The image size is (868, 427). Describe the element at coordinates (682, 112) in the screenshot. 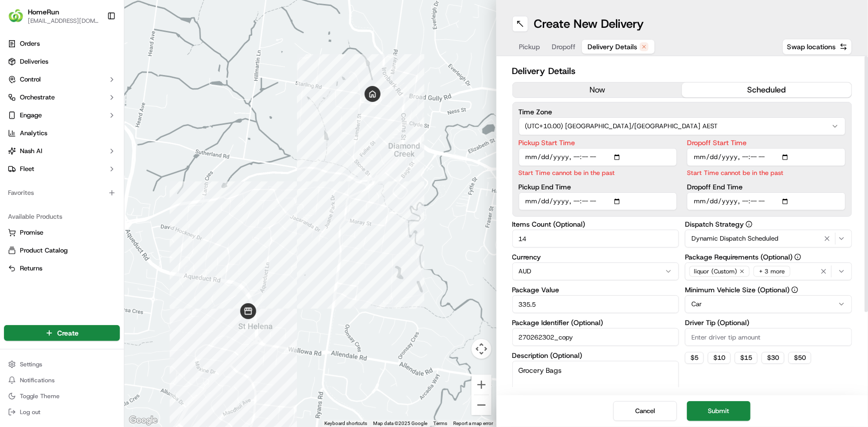

I see `label: Time Zone` at that location.